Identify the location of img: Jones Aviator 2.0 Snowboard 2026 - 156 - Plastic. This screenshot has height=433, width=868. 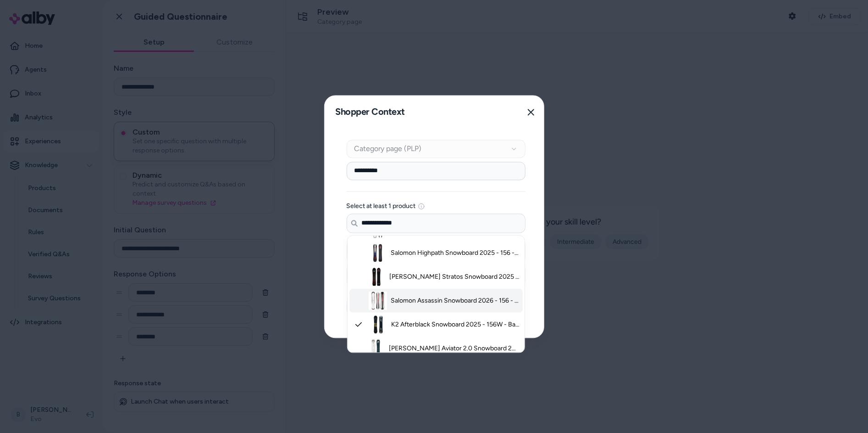
(376, 348).